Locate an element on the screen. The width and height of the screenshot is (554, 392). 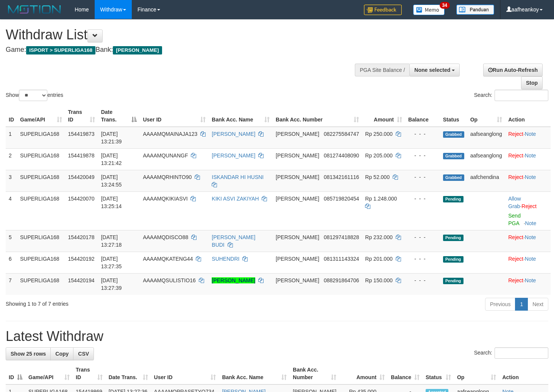
a: Copy is located at coordinates (62, 353).